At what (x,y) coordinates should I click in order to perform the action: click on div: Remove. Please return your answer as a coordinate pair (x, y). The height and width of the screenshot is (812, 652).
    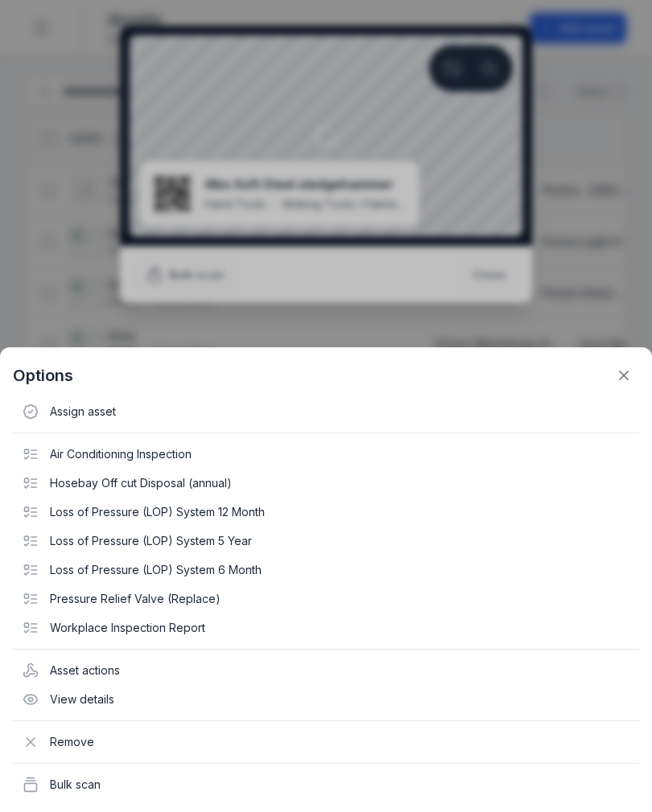
    Looking at the image, I should click on (326, 742).